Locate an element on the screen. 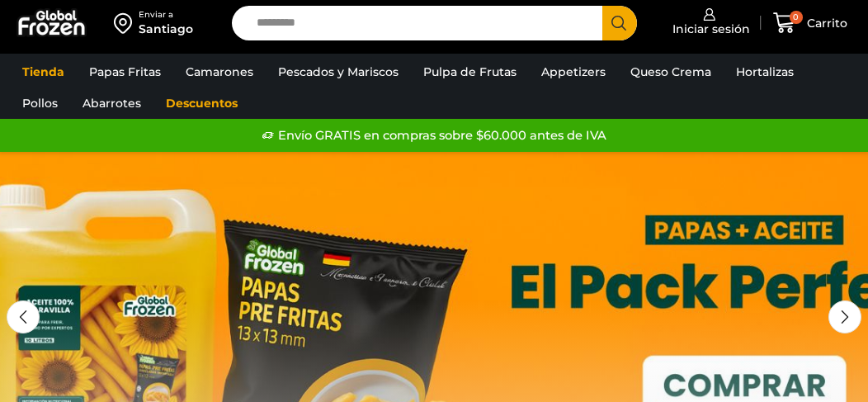 The width and height of the screenshot is (868, 402). a: Camarones is located at coordinates (219, 72).